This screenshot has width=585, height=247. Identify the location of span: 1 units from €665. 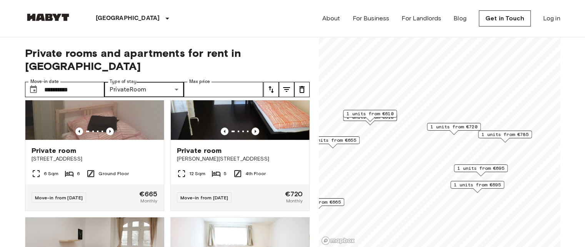
(317, 202).